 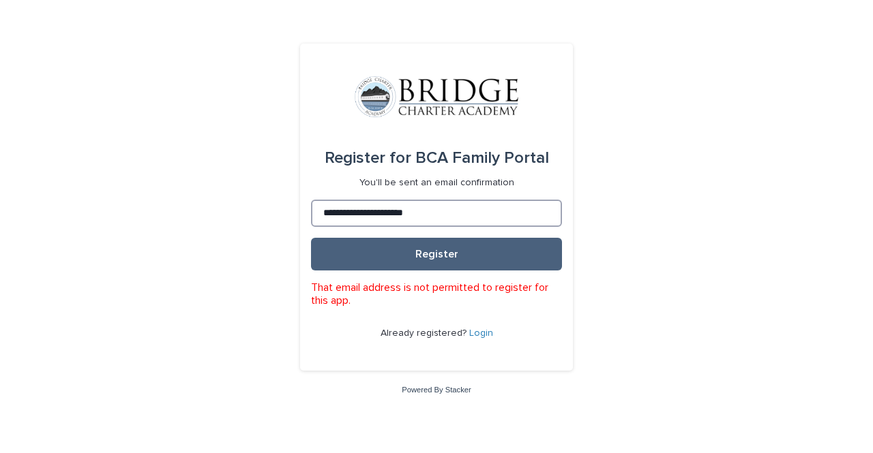 What do you see at coordinates (368, 158) in the screenshot?
I see `span: Register for` at bounding box center [368, 158].